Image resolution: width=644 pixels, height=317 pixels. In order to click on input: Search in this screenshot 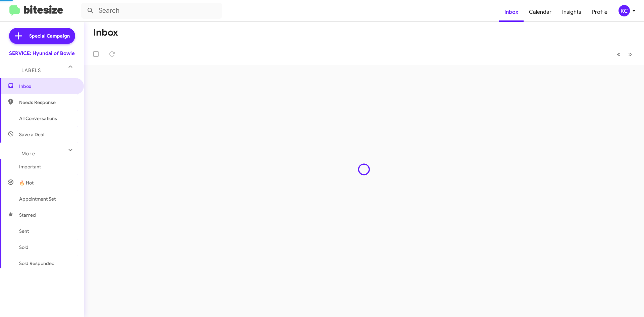, I will do `click(152, 11)`.